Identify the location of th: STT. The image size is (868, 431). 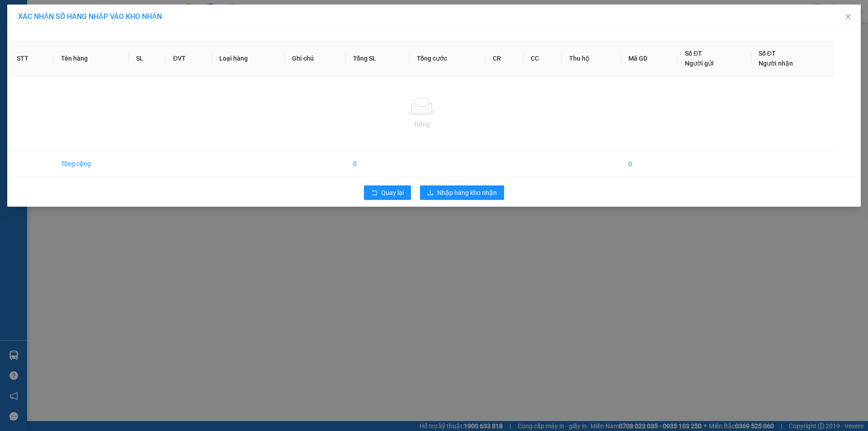
(32, 59).